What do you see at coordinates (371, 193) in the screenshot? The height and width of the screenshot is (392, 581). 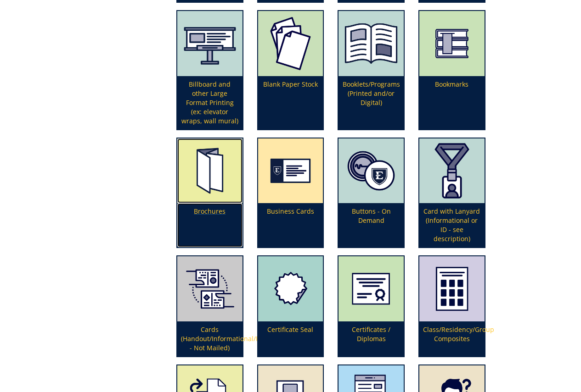 I see `a: Buttons - On Demand` at bounding box center [371, 193].